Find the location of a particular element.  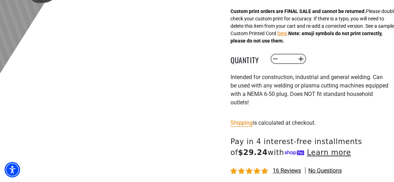

span: Intended for construction, industrial and general welding. Can be used with any welding or plasma... is located at coordinates (309, 90).